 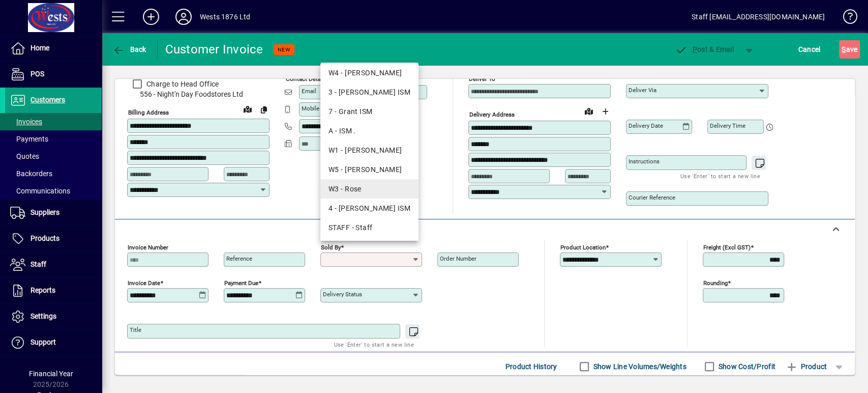 What do you see at coordinates (369, 228) in the screenshot?
I see `mat-option: STAFF - Staff` at bounding box center [369, 228].